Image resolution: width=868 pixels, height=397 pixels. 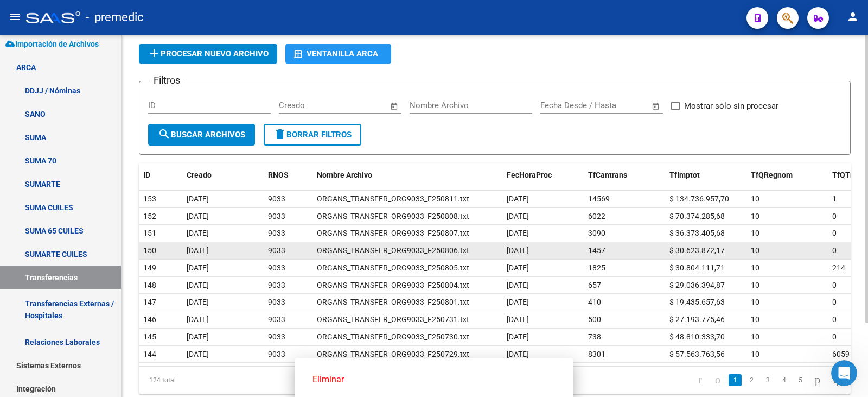 I want to click on span: $ 134.736.957,70, so click(x=699, y=198).